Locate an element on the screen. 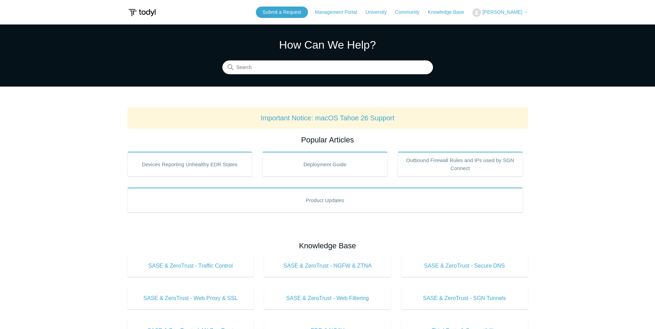 The height and width of the screenshot is (329, 655). a: SASE & ZeroTrust - Secure DNS is located at coordinates (464, 266).